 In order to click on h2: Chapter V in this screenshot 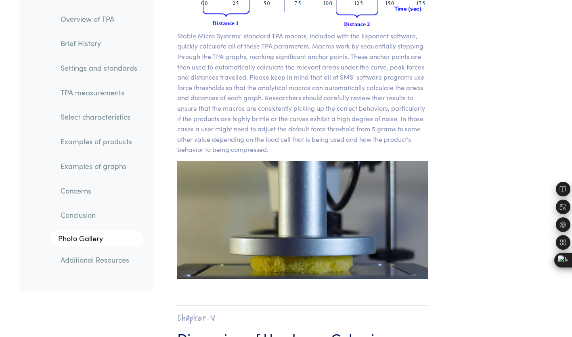, I will do `click(303, 318)`.